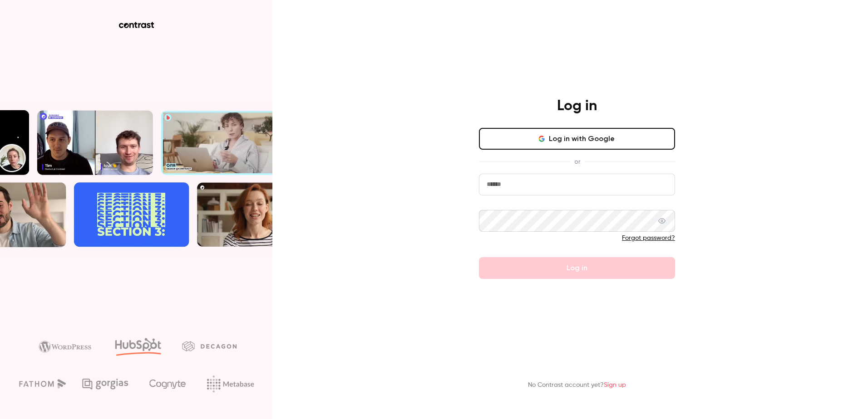  I want to click on span: or, so click(577, 161).